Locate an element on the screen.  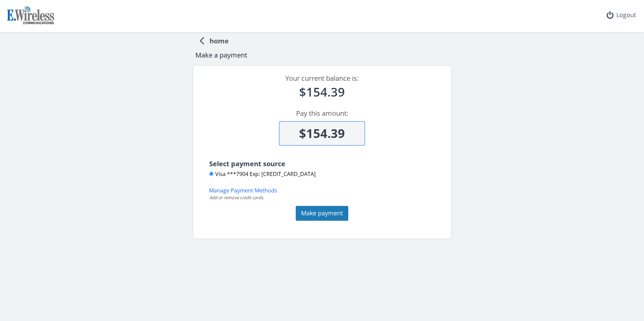
div: Make a payment is located at coordinates (322, 55).